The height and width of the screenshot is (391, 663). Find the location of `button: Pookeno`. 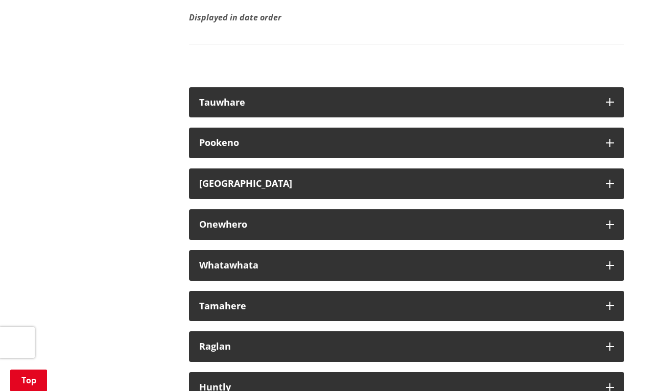

button: Pookeno is located at coordinates (407, 143).